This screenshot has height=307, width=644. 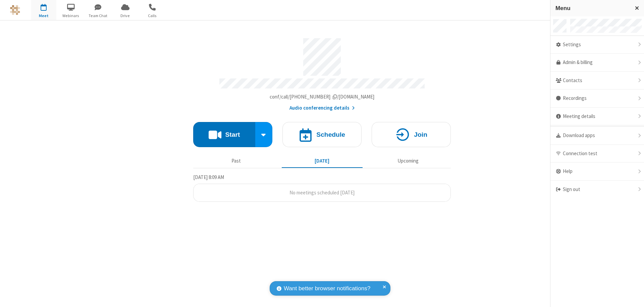 What do you see at coordinates (597, 154) in the screenshot?
I see `div: Connection test` at bounding box center [597, 154].